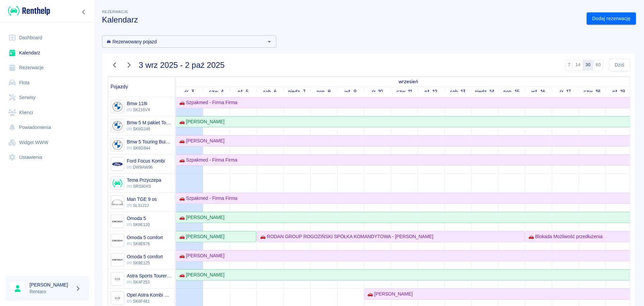 The height and width of the screenshot is (306, 644). I want to click on a: Flota, so click(47, 82).